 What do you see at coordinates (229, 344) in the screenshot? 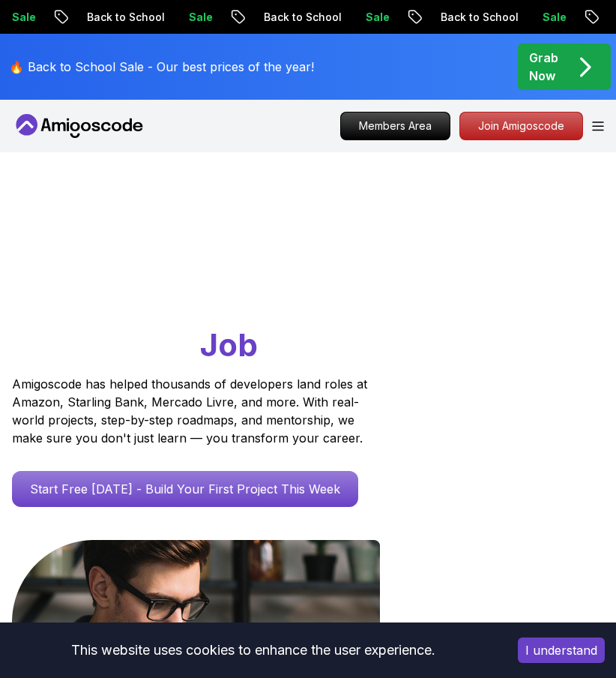
I see `span: Job` at bounding box center [229, 344].